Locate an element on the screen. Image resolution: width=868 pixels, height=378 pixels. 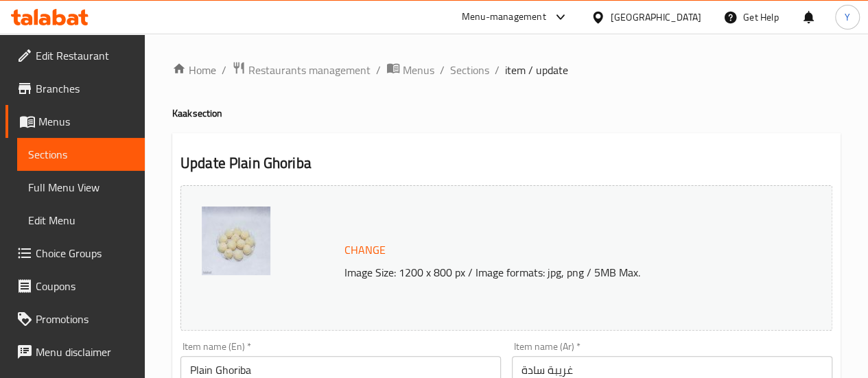
a: Coupons is located at coordinates (75, 286).